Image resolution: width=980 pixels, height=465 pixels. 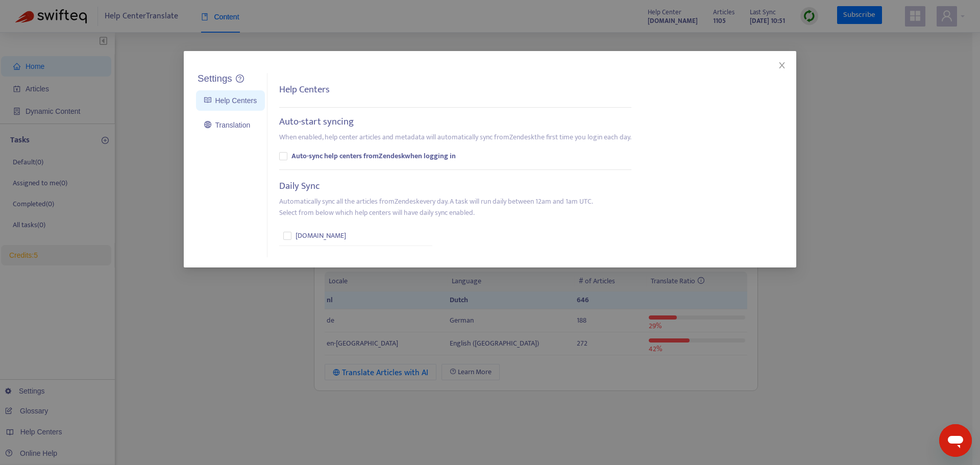 What do you see at coordinates (215, 79) in the screenshot?
I see `h5: Settings` at bounding box center [215, 79].